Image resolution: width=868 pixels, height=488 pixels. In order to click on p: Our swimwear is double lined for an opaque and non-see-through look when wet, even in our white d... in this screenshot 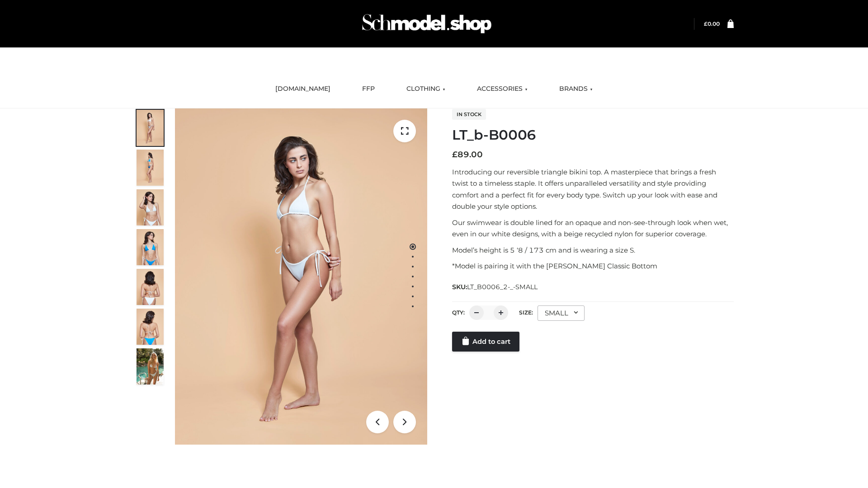, I will do `click(593, 228)`.